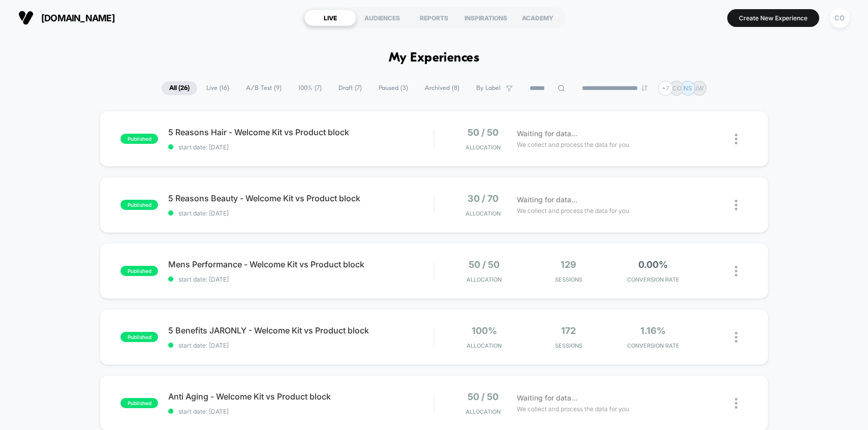  I want to click on img: end, so click(644, 88).